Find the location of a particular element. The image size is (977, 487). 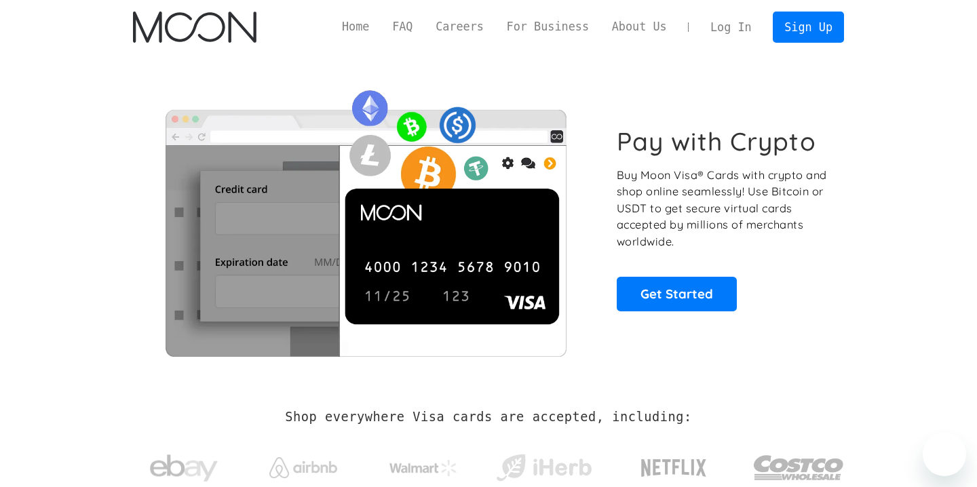

a: FAQ is located at coordinates (402, 26).